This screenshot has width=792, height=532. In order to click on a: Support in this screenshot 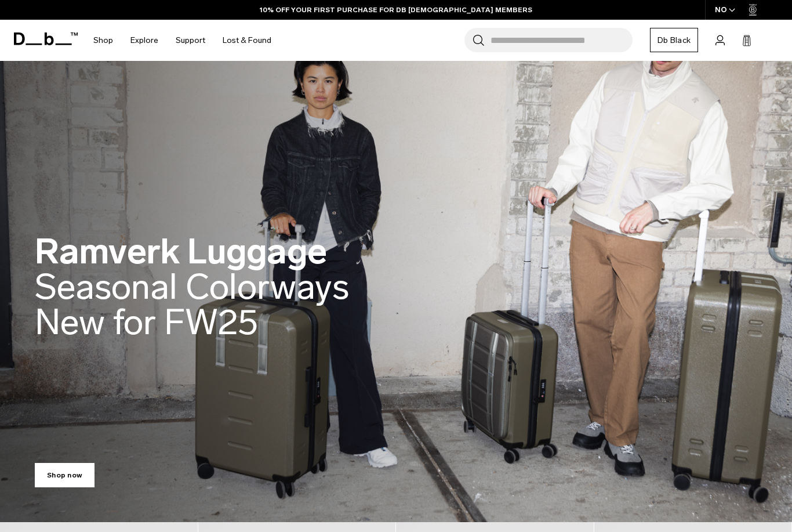, I will do `click(190, 40)`.